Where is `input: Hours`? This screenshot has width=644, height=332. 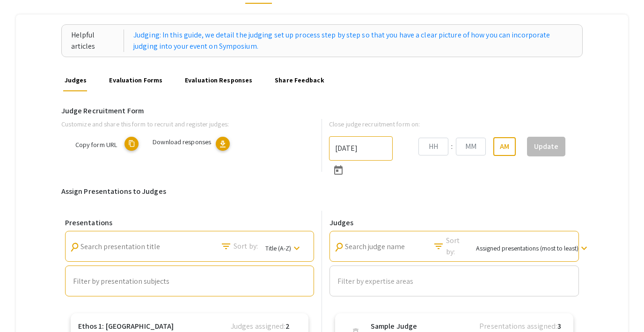
input: Hours is located at coordinates (433, 146).